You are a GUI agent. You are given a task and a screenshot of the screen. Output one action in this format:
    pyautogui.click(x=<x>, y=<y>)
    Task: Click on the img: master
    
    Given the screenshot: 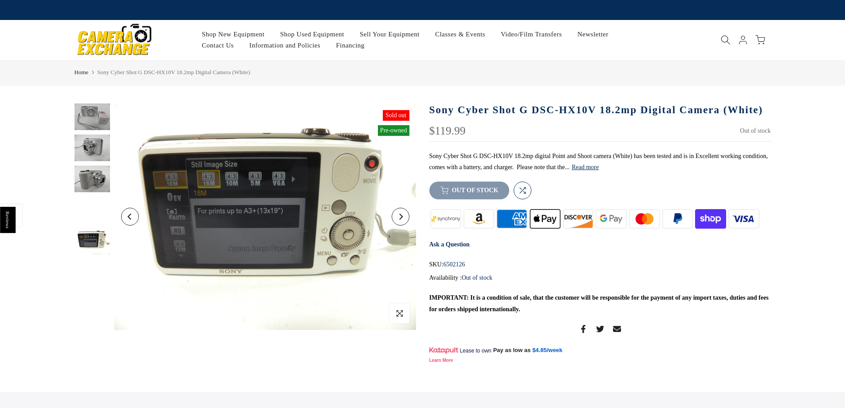 What is the action you would take?
    pyautogui.click(x=644, y=219)
    